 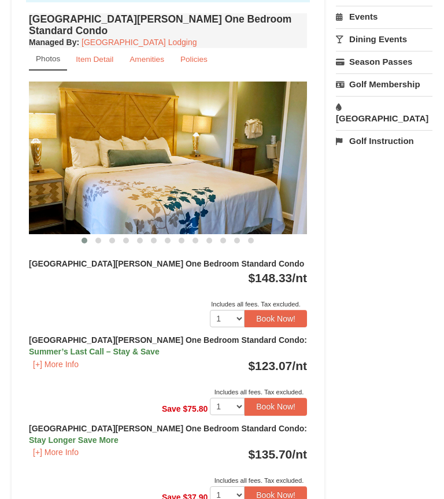 What do you see at coordinates (384, 141) in the screenshot?
I see `a: Golf Instruction` at bounding box center [384, 141].